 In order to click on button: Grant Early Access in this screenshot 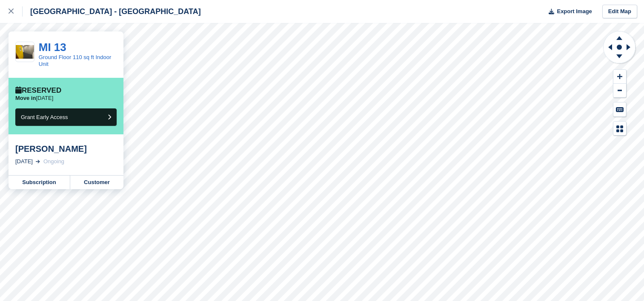, I will do `click(66, 117)`.